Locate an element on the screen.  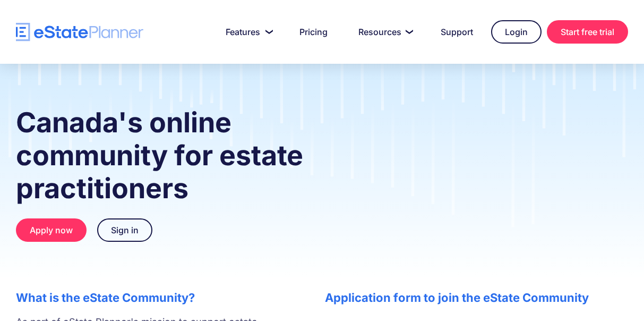
a: Pricing is located at coordinates (313, 32).